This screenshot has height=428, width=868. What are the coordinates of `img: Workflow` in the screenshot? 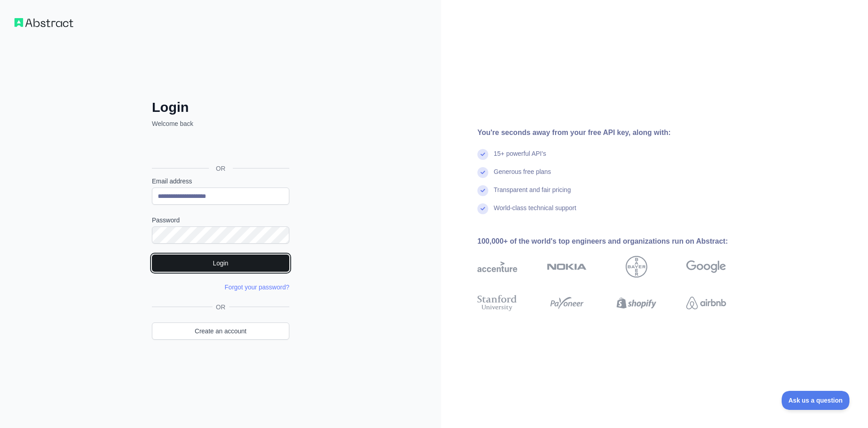 It's located at (44, 22).